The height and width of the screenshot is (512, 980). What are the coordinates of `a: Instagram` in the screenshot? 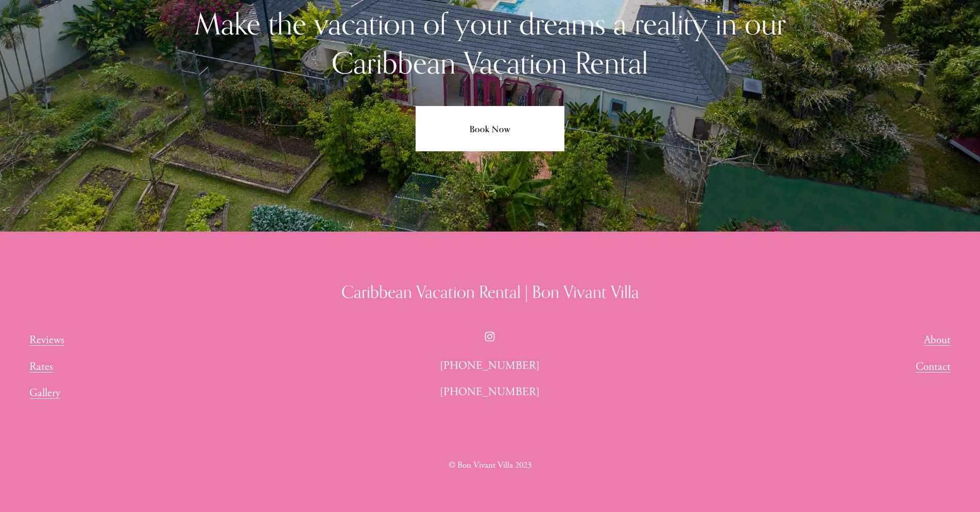 It's located at (490, 336).